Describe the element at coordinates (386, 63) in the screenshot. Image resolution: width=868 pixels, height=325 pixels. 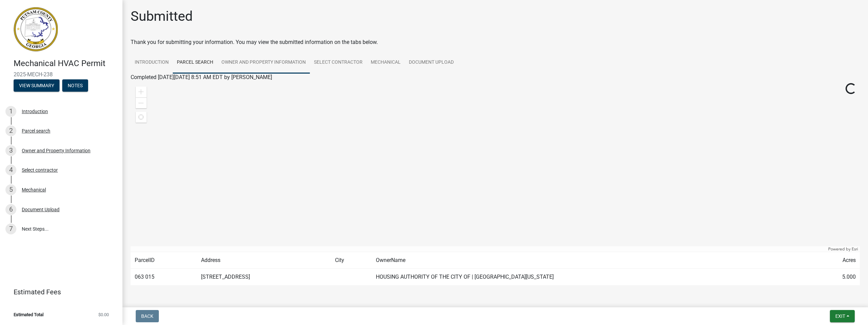
I see `a: Mechanical` at that location.